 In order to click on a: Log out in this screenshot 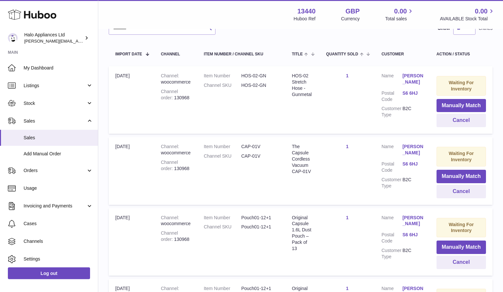, I will do `click(49, 273)`.